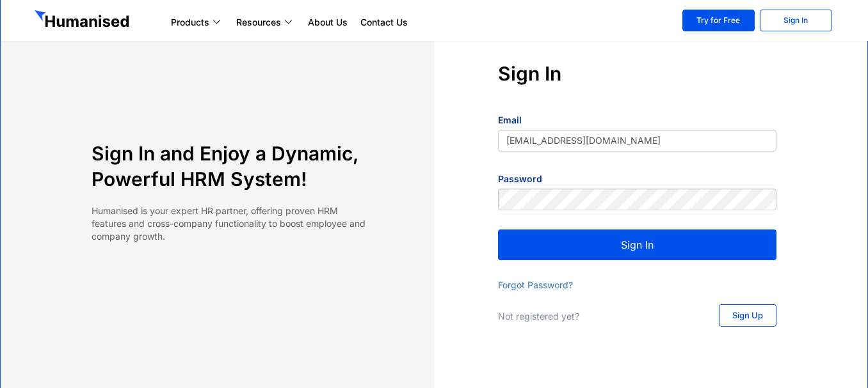  I want to click on span: Sign Up, so click(748, 315).